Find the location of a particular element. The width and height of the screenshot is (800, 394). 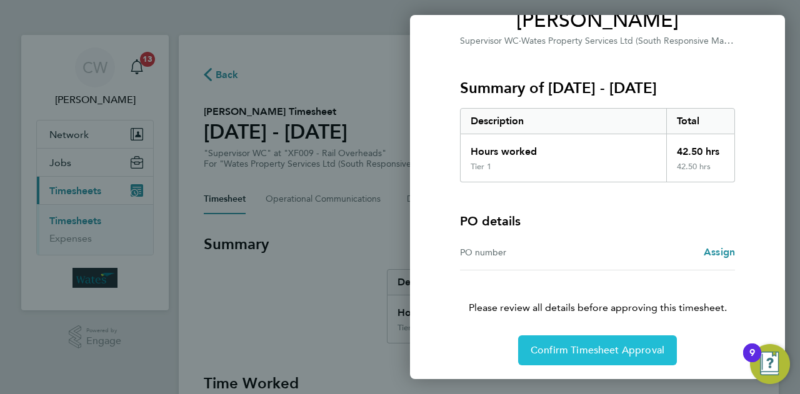

div: Total is located at coordinates (700, 121).